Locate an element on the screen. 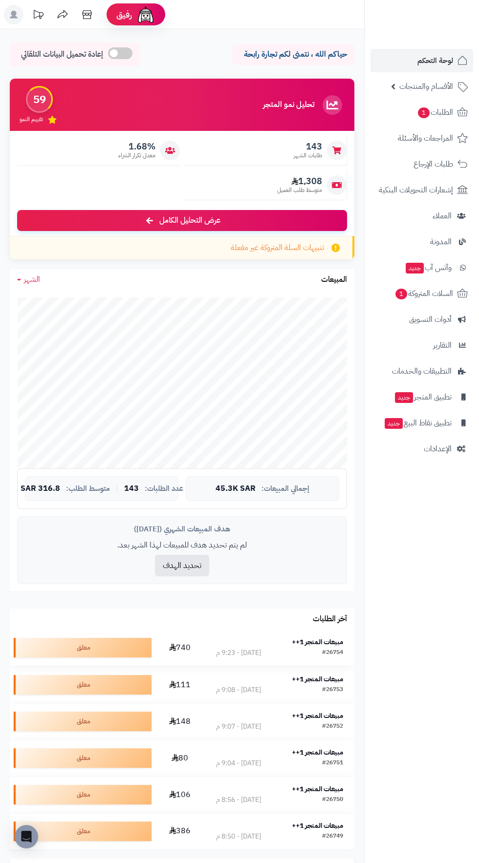 The height and width of the screenshot is (863, 479). span: طلبات الإرجاع is located at coordinates (433, 164).